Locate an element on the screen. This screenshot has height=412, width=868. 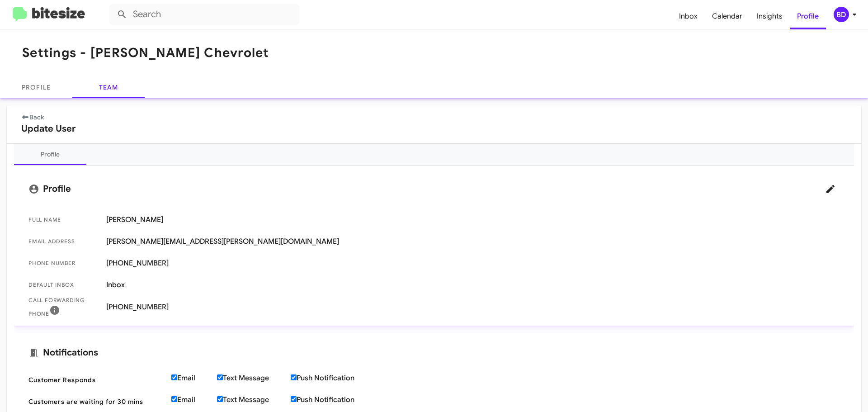
span: Calendar is located at coordinates (727, 16).